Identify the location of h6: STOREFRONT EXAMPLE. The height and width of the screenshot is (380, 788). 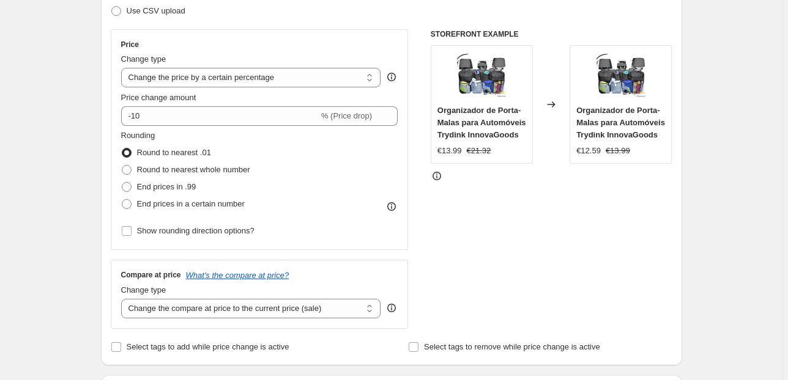
(551, 34).